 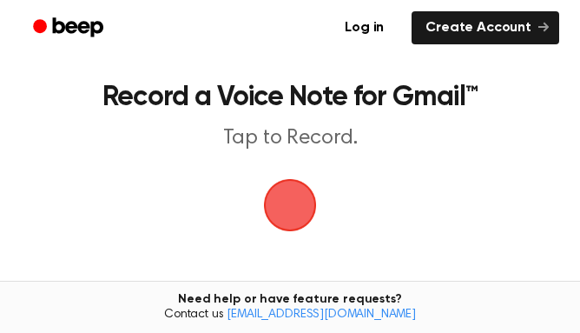 I want to click on a: Log in, so click(x=364, y=28).